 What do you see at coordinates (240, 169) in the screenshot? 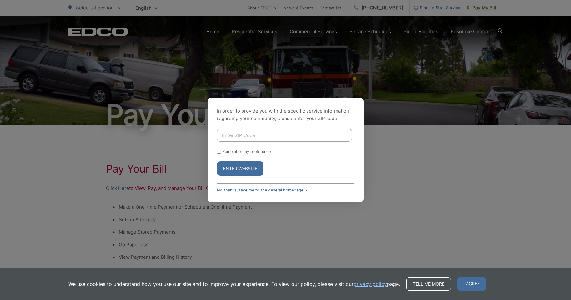
I see `button: Enter Website` at bounding box center [240, 169].